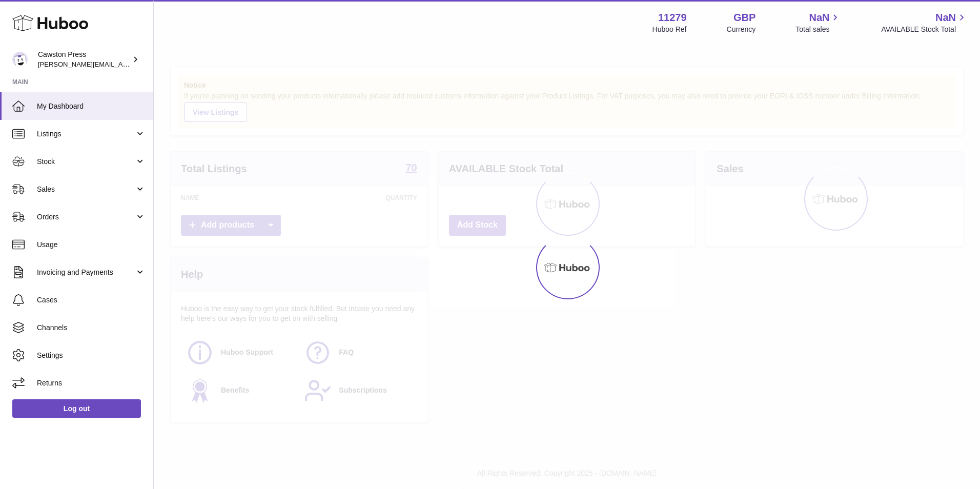 This screenshot has height=489, width=980. I want to click on span: Sales, so click(86, 189).